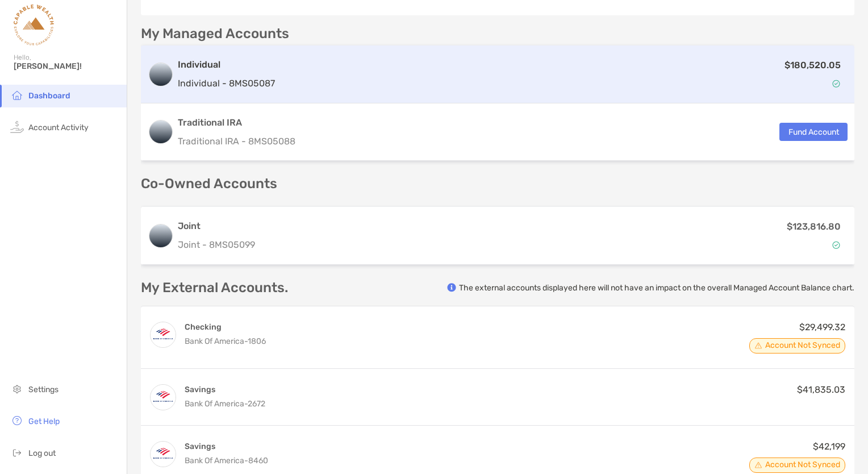 The image size is (868, 474). What do you see at coordinates (225, 327) in the screenshot?
I see `h4: Checking` at bounding box center [225, 327].